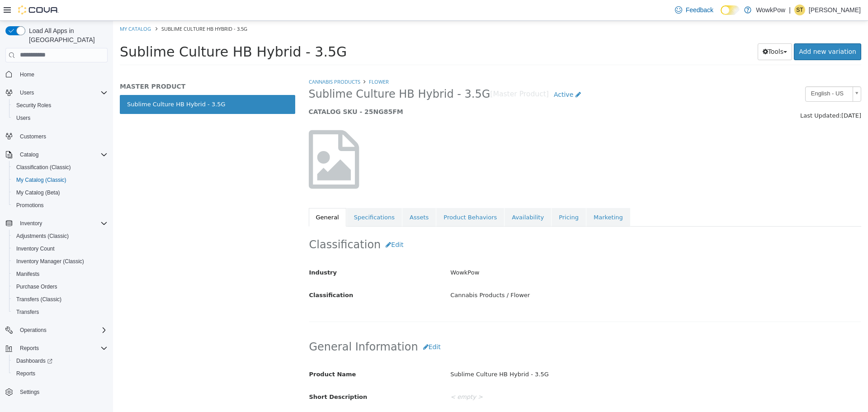 The width and height of the screenshot is (868, 412). Describe the element at coordinates (60, 193) in the screenshot. I see `button: My Catalog (Beta)` at that location.